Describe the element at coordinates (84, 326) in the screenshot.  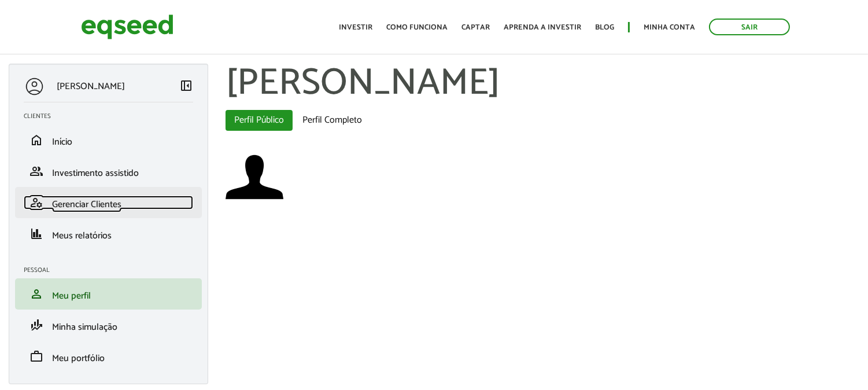
I see `span: Minha simulação` at that location.